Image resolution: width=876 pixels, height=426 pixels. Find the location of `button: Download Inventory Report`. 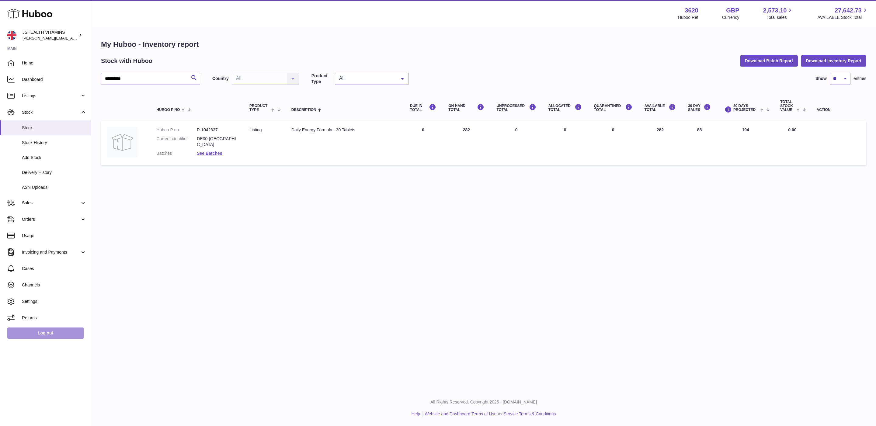

button: Download Inventory Report is located at coordinates (833, 61).